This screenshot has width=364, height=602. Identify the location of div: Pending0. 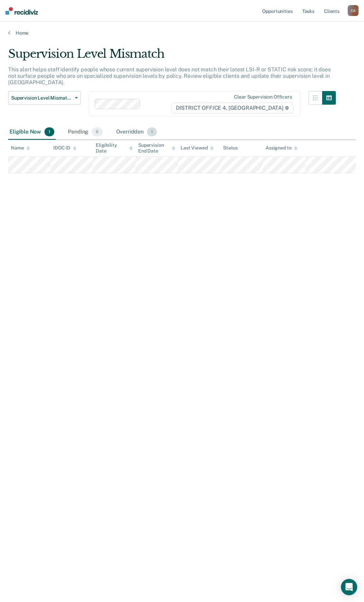
(85, 132).